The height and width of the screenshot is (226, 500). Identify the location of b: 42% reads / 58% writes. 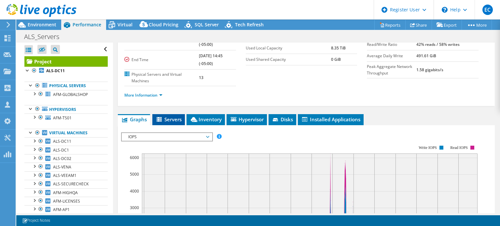
(438, 44).